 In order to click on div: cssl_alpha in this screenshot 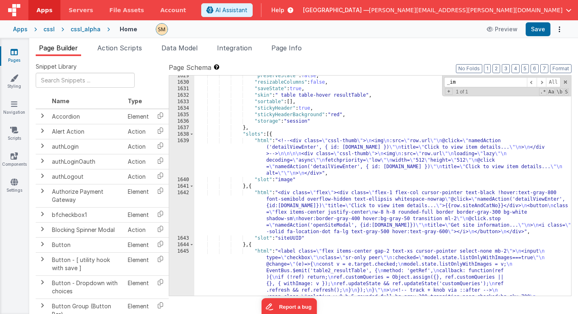, I will do `click(86, 29)`.